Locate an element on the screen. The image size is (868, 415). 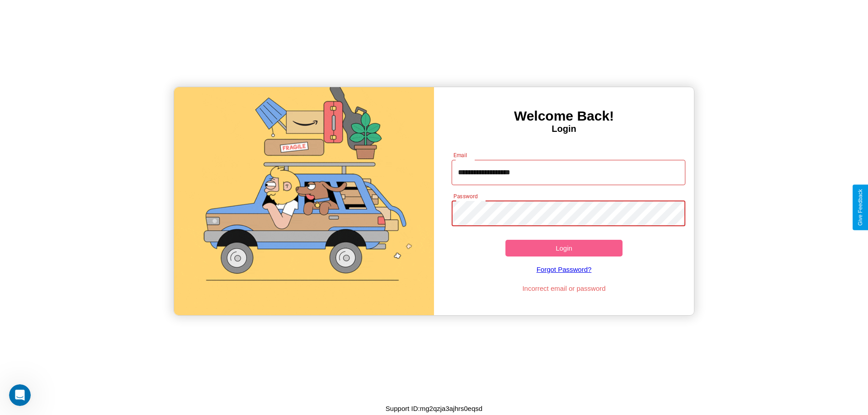
div: Give Feedback is located at coordinates (860, 208).